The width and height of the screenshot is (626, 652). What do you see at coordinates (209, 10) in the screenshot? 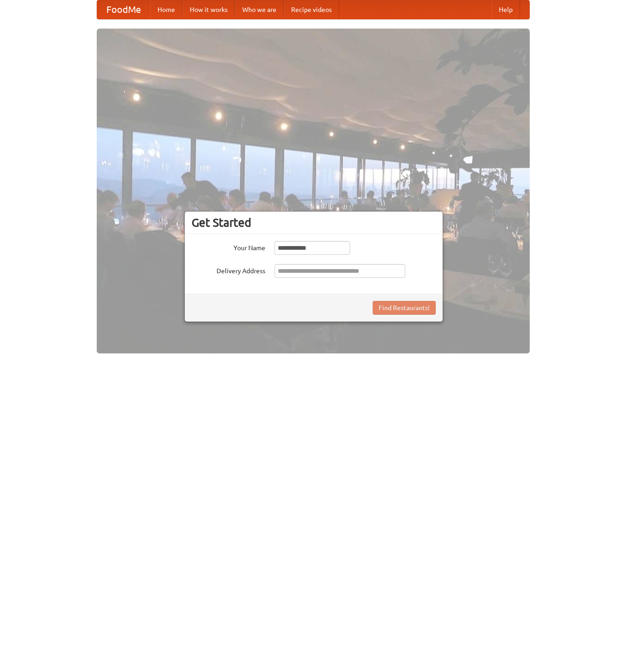
I see `a: How it works` at bounding box center [209, 10].